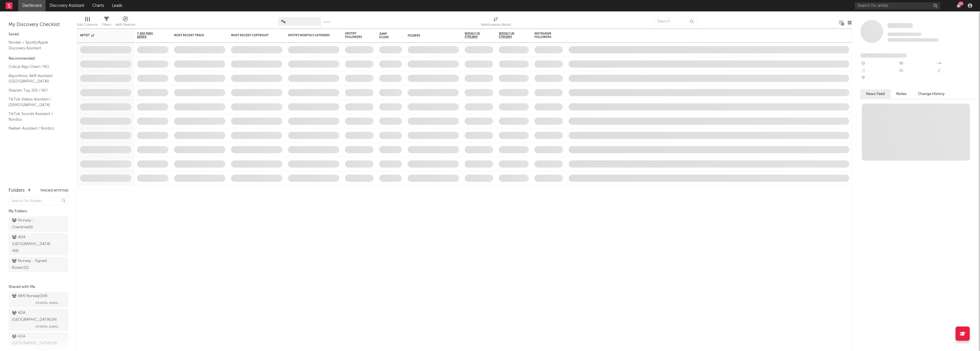 This screenshot has width=980, height=351. I want to click on div: My Folders, so click(38, 211).